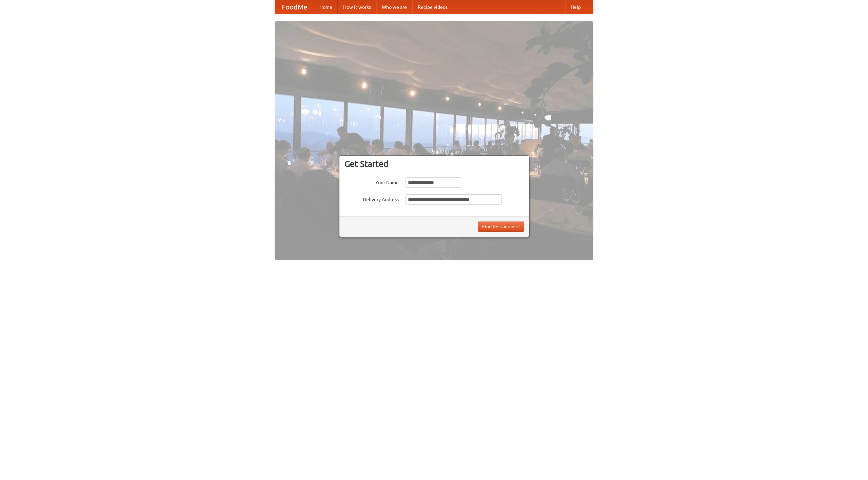 This screenshot has width=868, height=480. Describe the element at coordinates (501, 227) in the screenshot. I see `button: Find Restaurants!` at that location.